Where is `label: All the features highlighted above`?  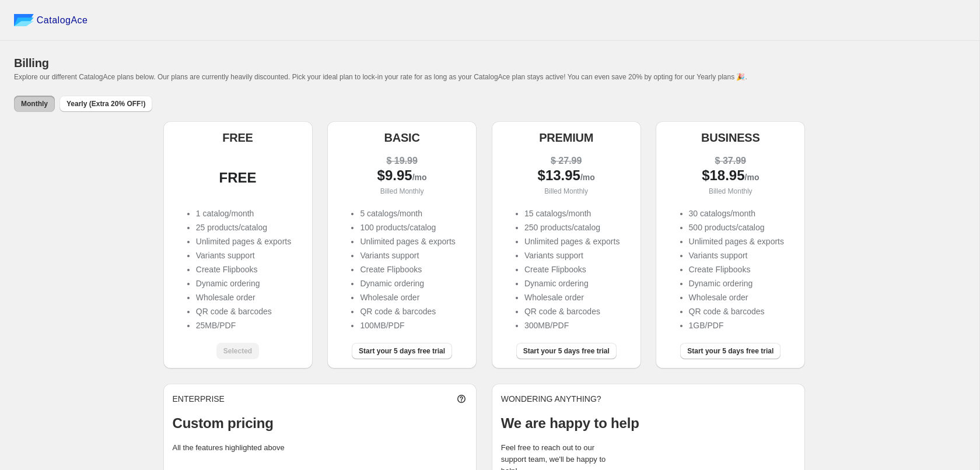 label: All the features highlighted above is located at coordinates (229, 447).